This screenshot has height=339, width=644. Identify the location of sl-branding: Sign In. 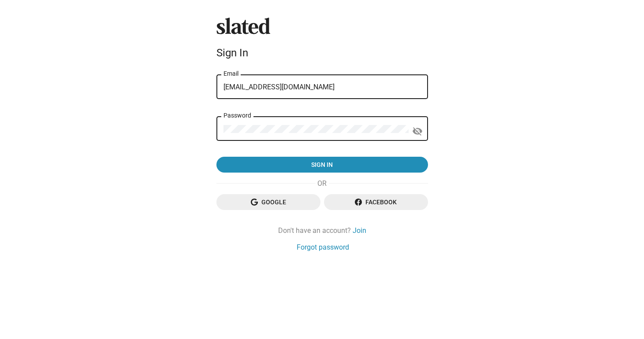
(322, 40).